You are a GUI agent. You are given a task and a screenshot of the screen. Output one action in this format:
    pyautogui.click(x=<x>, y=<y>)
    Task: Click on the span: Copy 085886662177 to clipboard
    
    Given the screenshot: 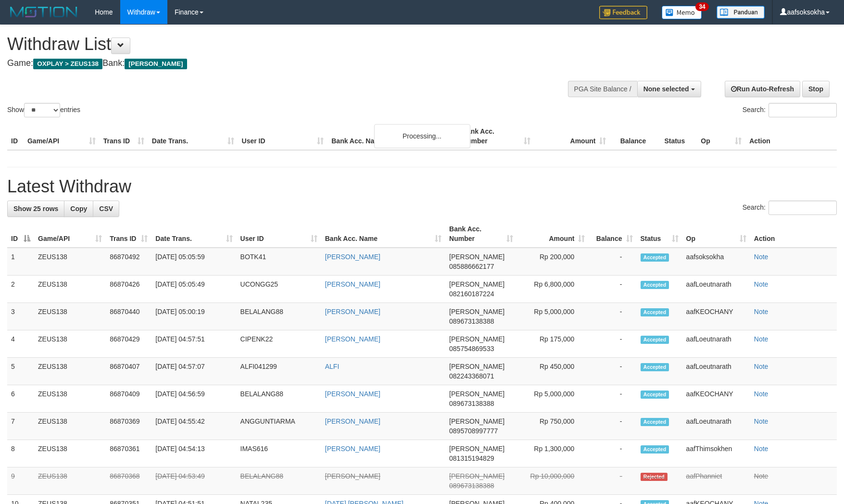 What is the action you would take?
    pyautogui.click(x=471, y=266)
    